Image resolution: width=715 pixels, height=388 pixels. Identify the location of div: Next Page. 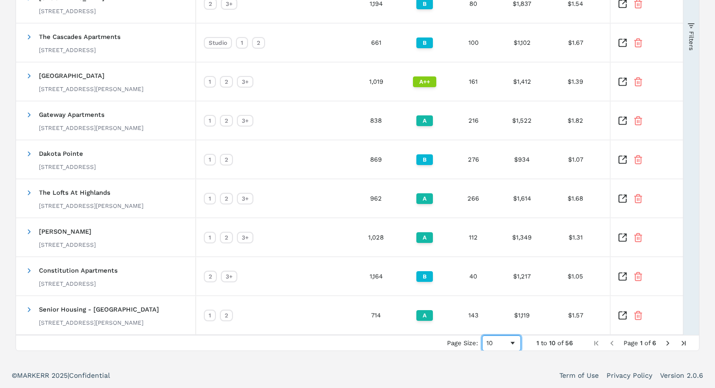
(668, 343).